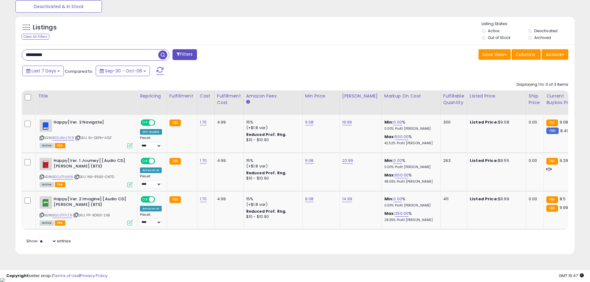 This screenshot has height=282, width=590. What do you see at coordinates (229, 99) in the screenshot?
I see `div: Fulfillment Cost` at bounding box center [229, 99].